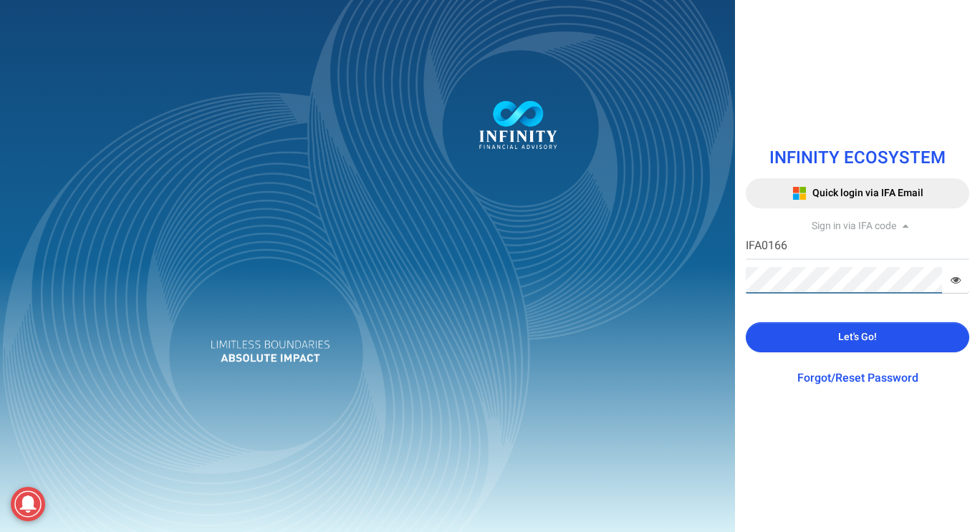 The image size is (980, 532). I want to click on span: Quick login via IFA Email, so click(867, 192).